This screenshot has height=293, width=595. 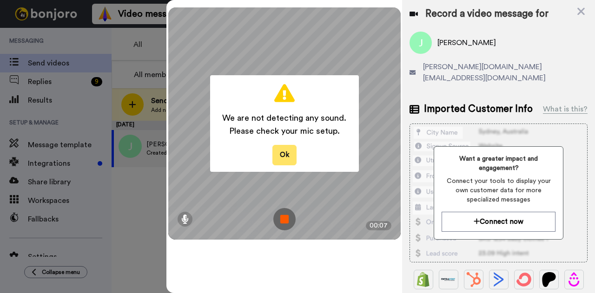 I want to click on button: Ok, so click(x=285, y=155).